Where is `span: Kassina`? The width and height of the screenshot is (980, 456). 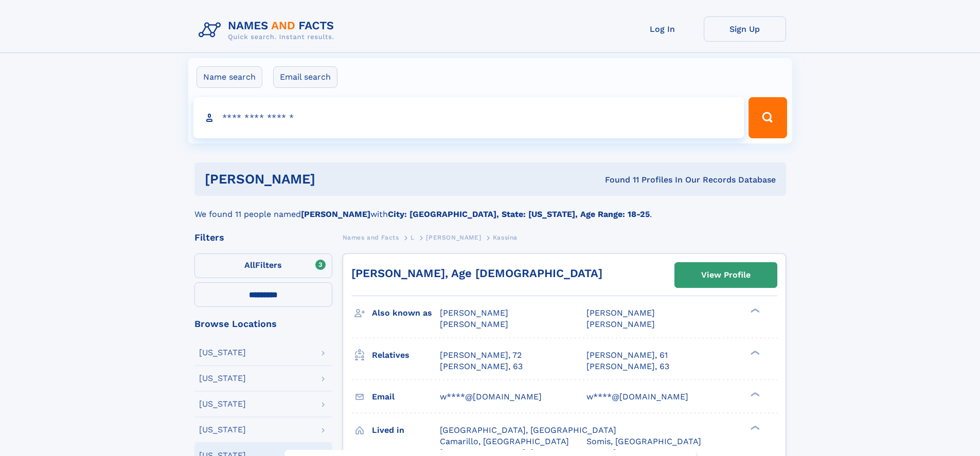 span: Kassina is located at coordinates (505, 238).